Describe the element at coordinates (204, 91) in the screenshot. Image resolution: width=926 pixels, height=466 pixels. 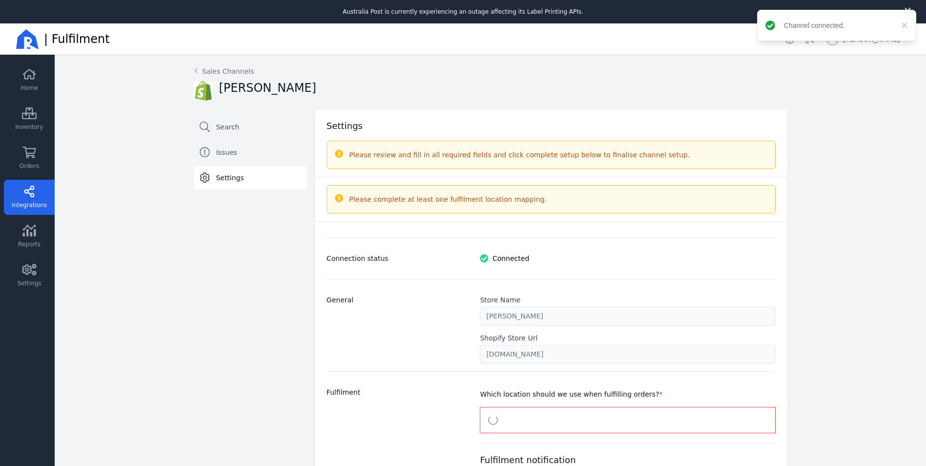
I see `img: SHOPIFY` at that location.